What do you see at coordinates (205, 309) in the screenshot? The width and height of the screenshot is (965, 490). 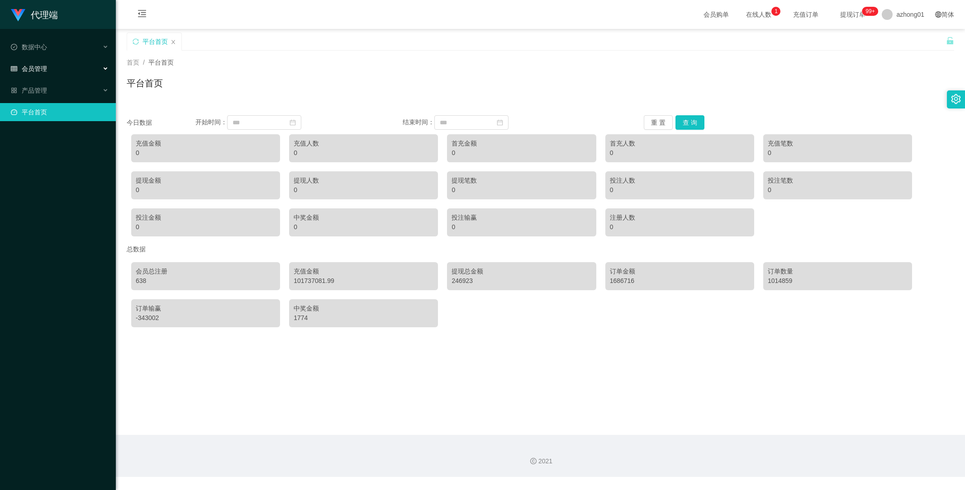 I see `div: 订单输赢` at bounding box center [205, 309].